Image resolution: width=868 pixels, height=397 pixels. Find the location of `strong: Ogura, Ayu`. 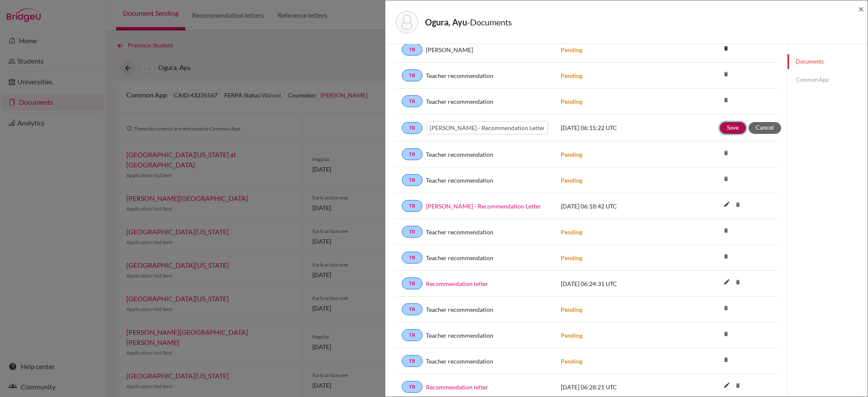

strong: Ogura, Ayu is located at coordinates (446, 22).